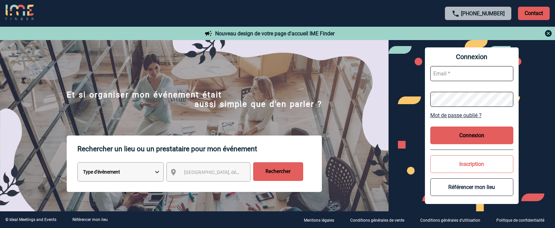  I want to click on p: Mentions légales, so click(319, 220).